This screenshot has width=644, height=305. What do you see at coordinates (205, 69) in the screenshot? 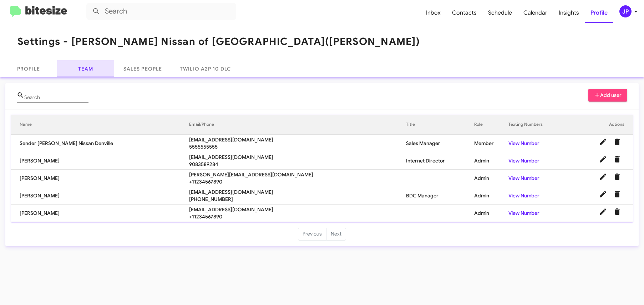
I see `a: Twilio A2P 10 DLC` at bounding box center [205, 69].